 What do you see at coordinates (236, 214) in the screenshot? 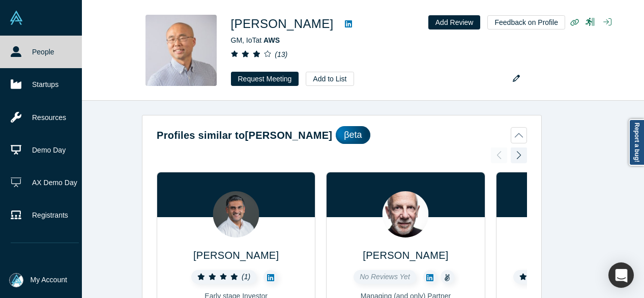
I see `img: Sameer Chopra's Profile Image` at bounding box center [236, 214].